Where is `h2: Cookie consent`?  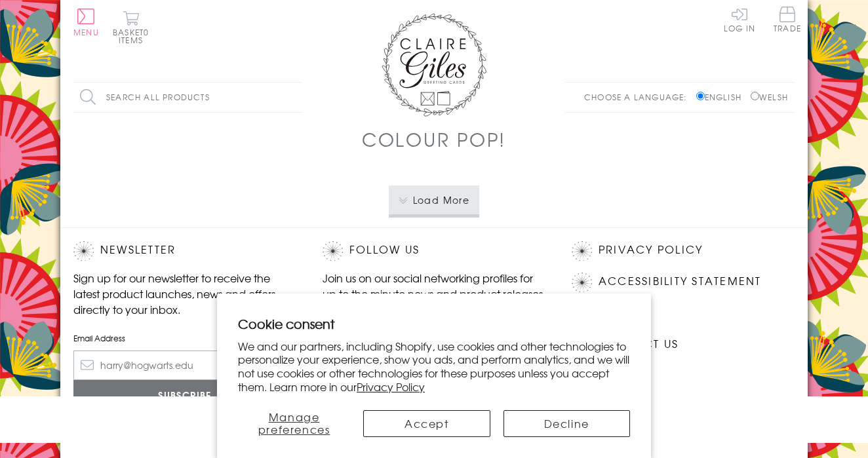 h2: Cookie consent is located at coordinates (434, 323).